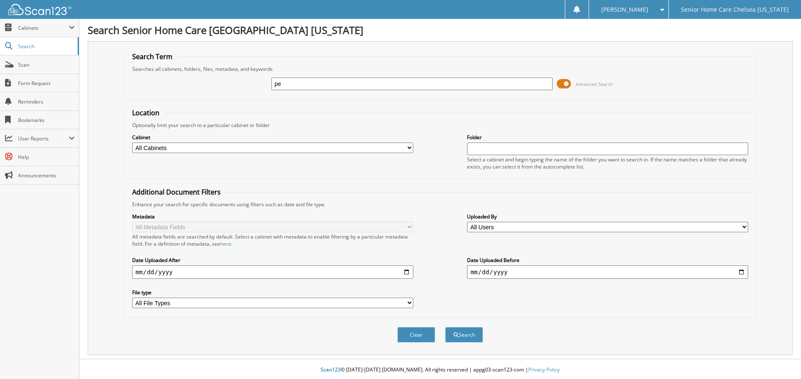  Describe the element at coordinates (440, 204) in the screenshot. I see `div: Enhance your search for specific documents using filters such as date and file type.` at that location.